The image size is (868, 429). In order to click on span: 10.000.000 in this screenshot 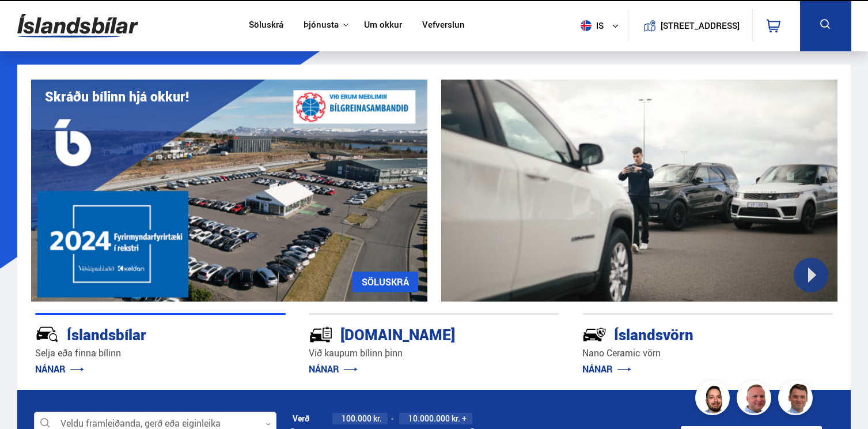, I will do `click(430, 418)`.